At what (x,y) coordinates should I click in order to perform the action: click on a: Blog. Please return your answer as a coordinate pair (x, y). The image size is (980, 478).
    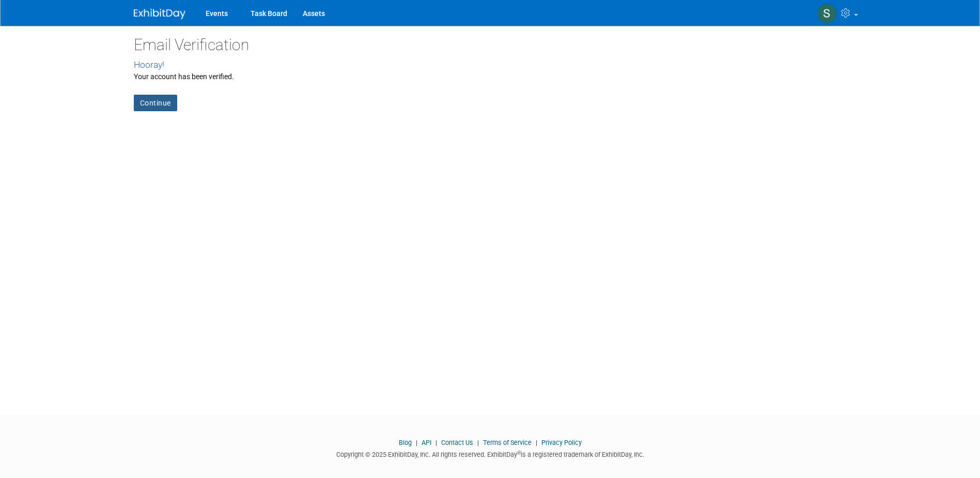
    Looking at the image, I should click on (405, 442).